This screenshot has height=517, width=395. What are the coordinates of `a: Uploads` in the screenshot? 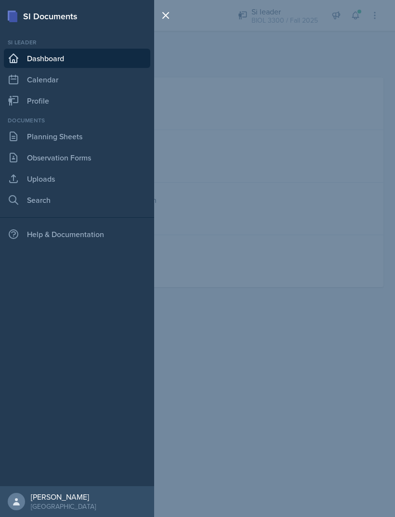 It's located at (77, 179).